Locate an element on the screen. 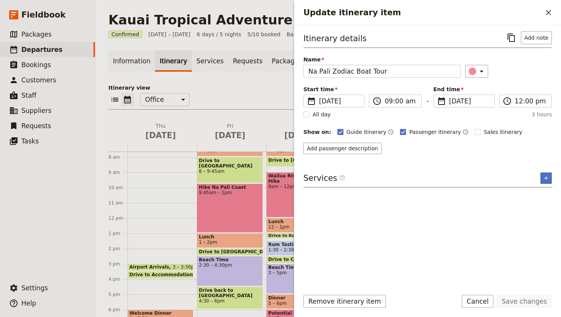  span: Confirmed is located at coordinates (125, 34).